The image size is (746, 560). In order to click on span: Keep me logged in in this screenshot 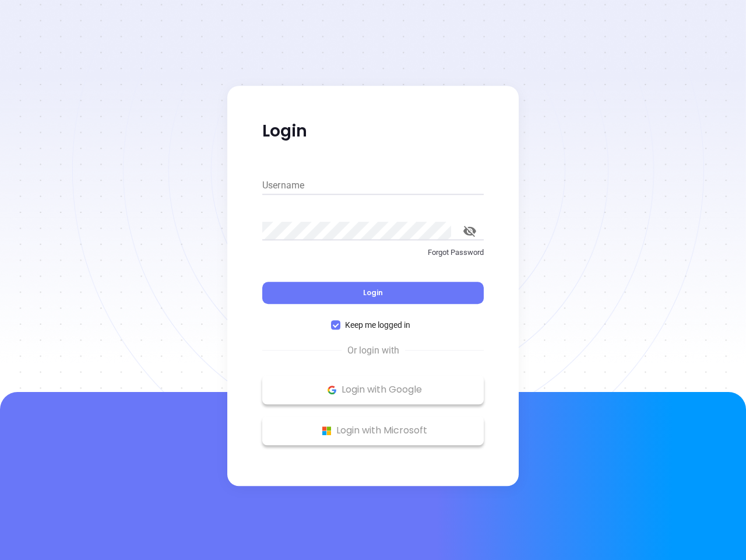, I will do `click(378, 324)`.